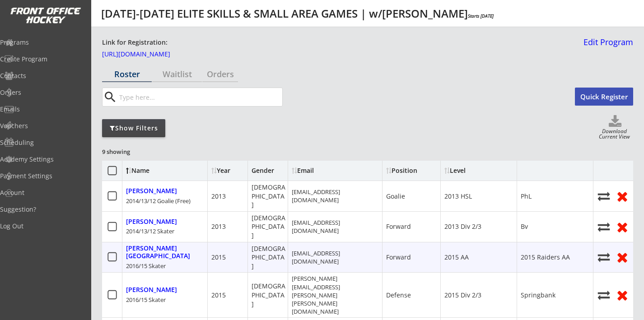  Describe the element at coordinates (524, 227) in the screenshot. I see `div: Bv` at that location.